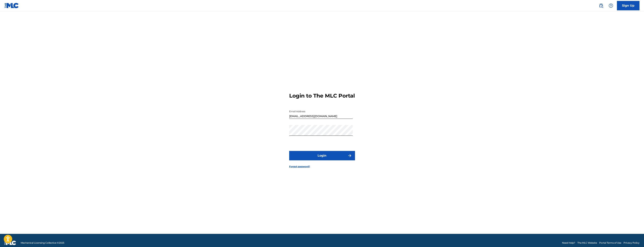 Image resolution: width=644 pixels, height=247 pixels. Describe the element at coordinates (12, 5) in the screenshot. I see `img: MLC Logo` at that location.